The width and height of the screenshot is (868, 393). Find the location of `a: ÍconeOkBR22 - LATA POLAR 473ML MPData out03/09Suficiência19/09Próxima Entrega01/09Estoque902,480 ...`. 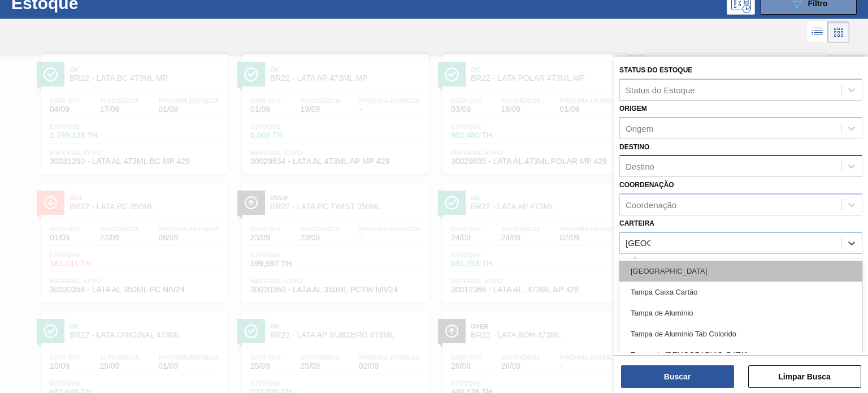

a: ÍconeOkBR22 - LATA POLAR 473ML MPData out03/09Suficiência19/09Próxima Entrega01/09Estoque902,480 ... is located at coordinates (534, 110).